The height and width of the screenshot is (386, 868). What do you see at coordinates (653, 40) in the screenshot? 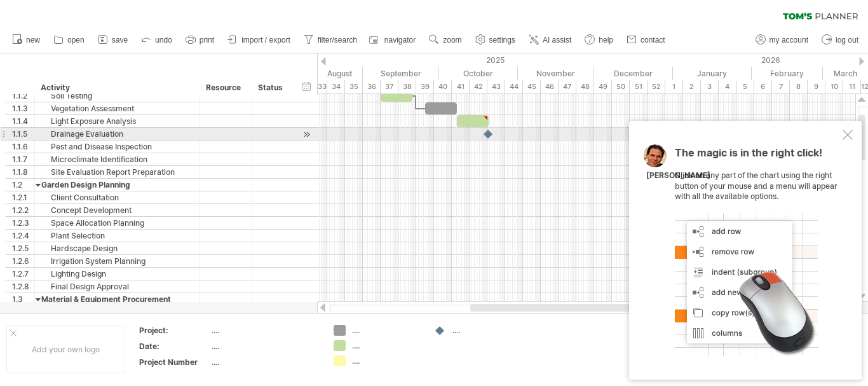
I see `span: contact` at bounding box center [653, 40].